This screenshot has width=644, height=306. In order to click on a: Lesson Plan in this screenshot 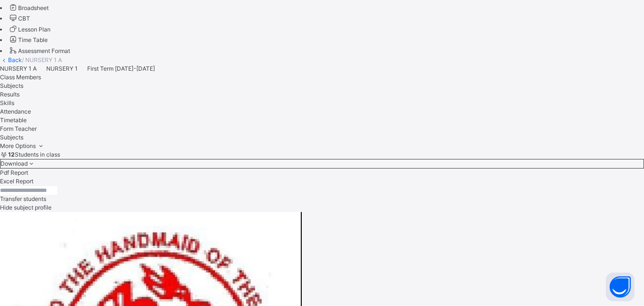, I will do `click(29, 29)`.